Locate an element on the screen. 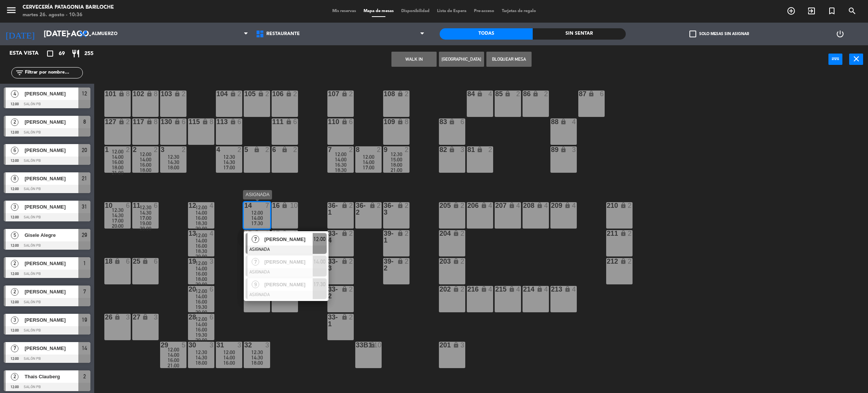 The height and width of the screenshot is (393, 868). span: 16:30 is located at coordinates (341, 164).